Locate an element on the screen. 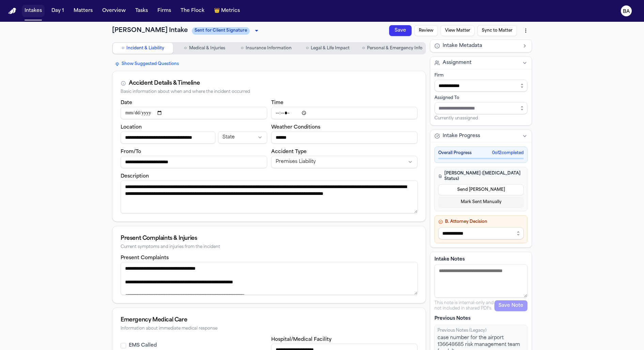  button: Go to Insurance Information is located at coordinates (266, 48).